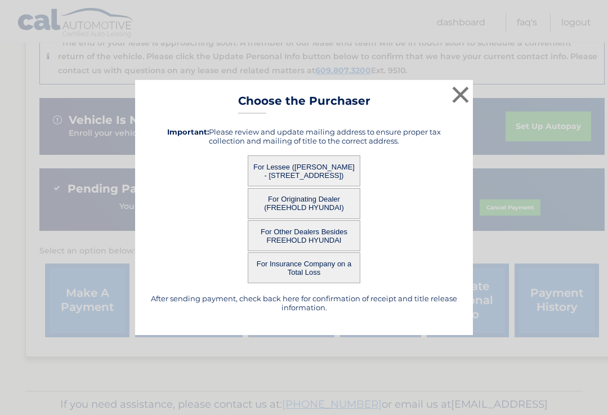 This screenshot has height=415, width=608. I want to click on h5: After sending payment, check back here for confirmation of receipt and title release information., so click(304, 303).